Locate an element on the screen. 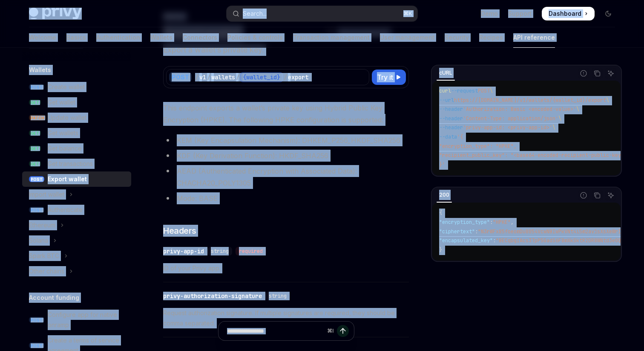 This screenshot has width=644, height=351. a: POSTExport wallet is located at coordinates (77, 179).